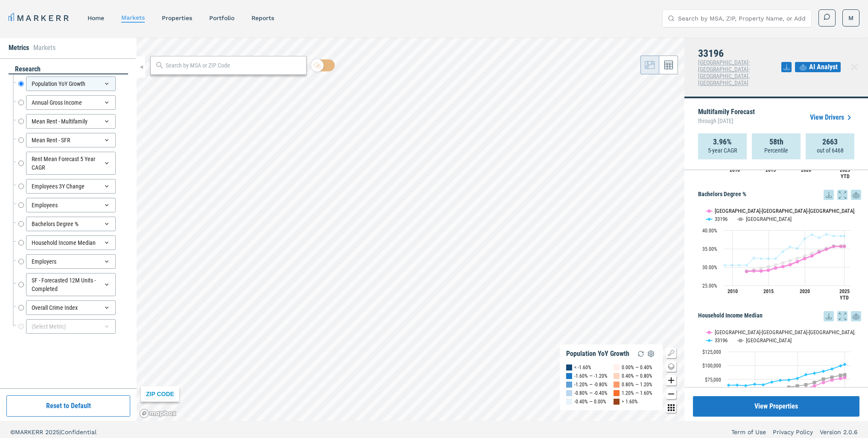 This screenshot has height=438, width=868. Describe the element at coordinates (780, 389) in the screenshot. I see `path: Thursday, 14 Dec, 18:00, 57,606.5. USA.` at that location.